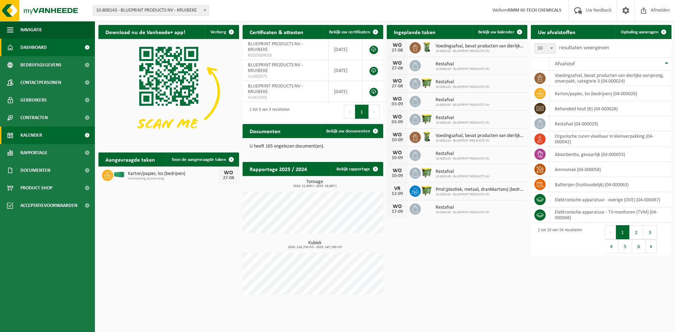 This screenshot has height=332, width=675. Describe the element at coordinates (611, 78) in the screenshot. I see `td: voedingsafval, bevat producten van dierlijke oorsprong, onverpakt, categorie 3 (04-000024)` at that location.